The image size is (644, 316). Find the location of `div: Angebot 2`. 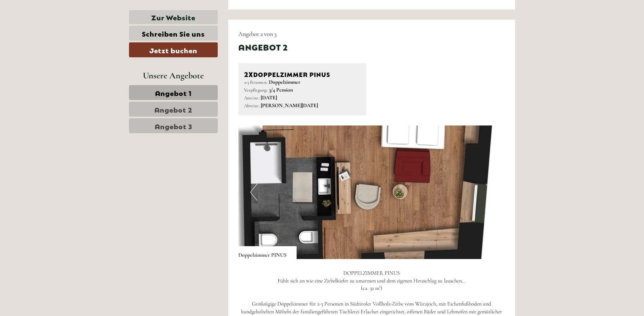

div: Angebot 2 is located at coordinates (263, 47).